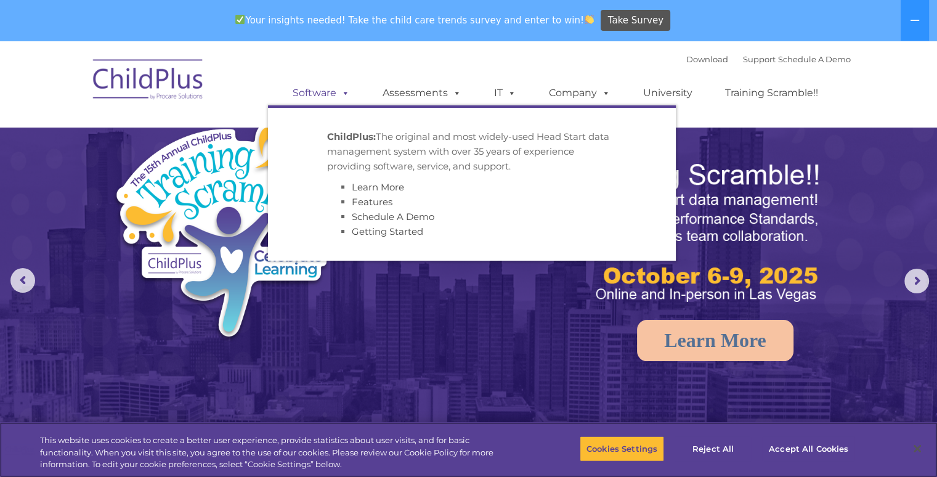  I want to click on button: Close, so click(917, 448).